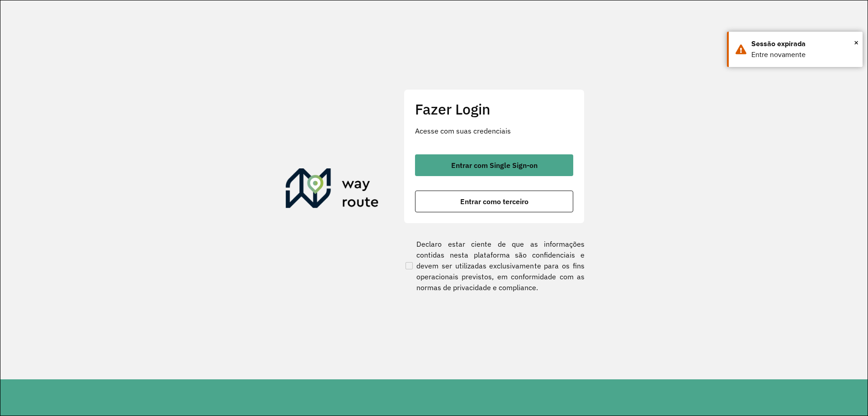 This screenshot has width=868, height=416. Describe the element at coordinates (857, 43) in the screenshot. I see `button: Close` at that location.